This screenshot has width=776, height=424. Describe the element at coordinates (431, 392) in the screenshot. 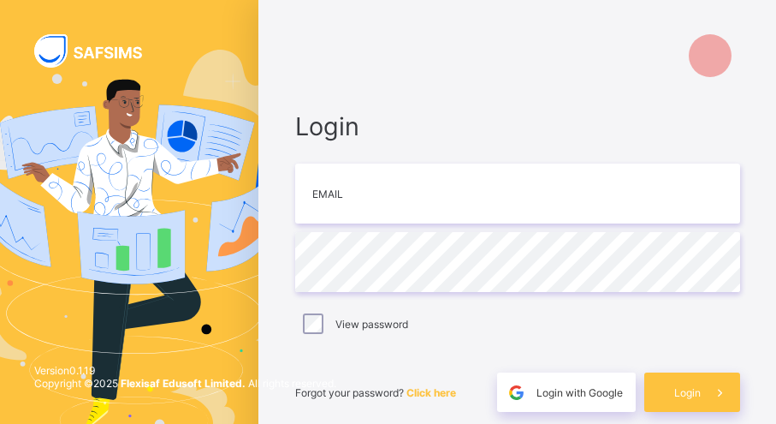

I see `a: Click here` at that location.